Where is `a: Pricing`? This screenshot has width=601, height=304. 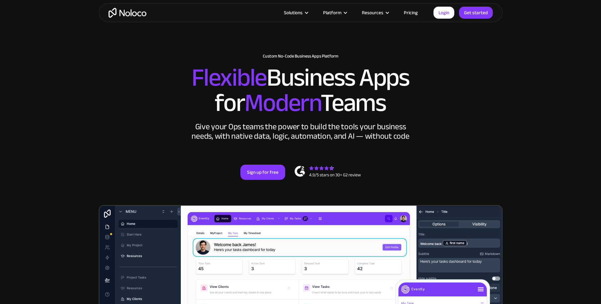 a: Pricing is located at coordinates (411, 13).